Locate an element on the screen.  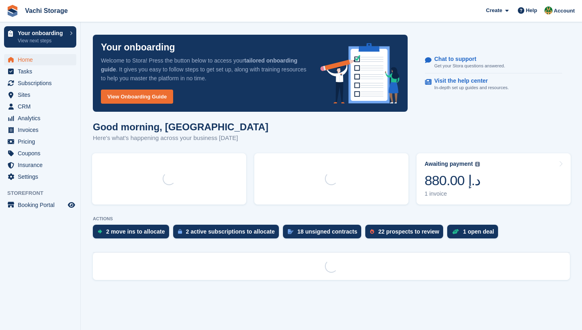
span: CRM is located at coordinates (42, 107).